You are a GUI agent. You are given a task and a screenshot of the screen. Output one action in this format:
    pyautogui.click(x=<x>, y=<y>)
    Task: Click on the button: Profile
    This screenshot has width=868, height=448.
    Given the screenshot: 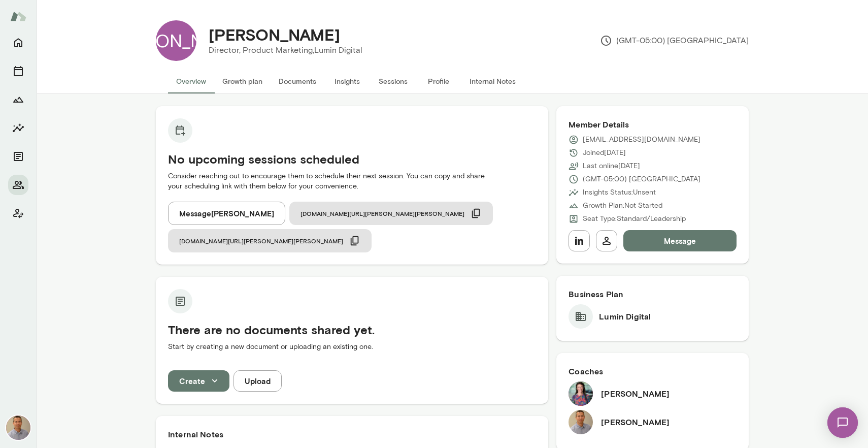 What is the action you would take?
    pyautogui.click(x=439, y=82)
    